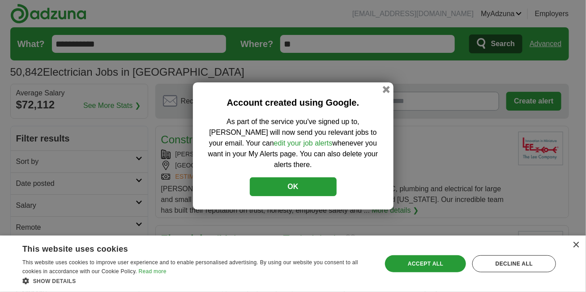 This screenshot has width=586, height=292. I want to click on div: Close, so click(575, 245).